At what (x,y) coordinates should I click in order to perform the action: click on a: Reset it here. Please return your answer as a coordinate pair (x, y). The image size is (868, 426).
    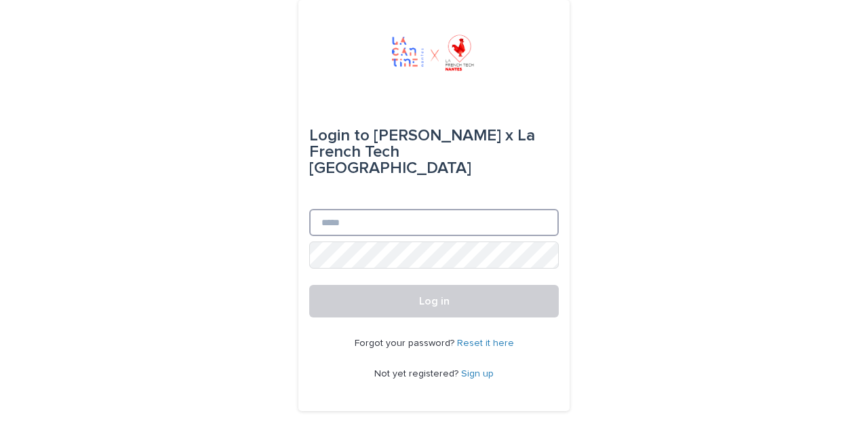
    Looking at the image, I should click on (486, 343).